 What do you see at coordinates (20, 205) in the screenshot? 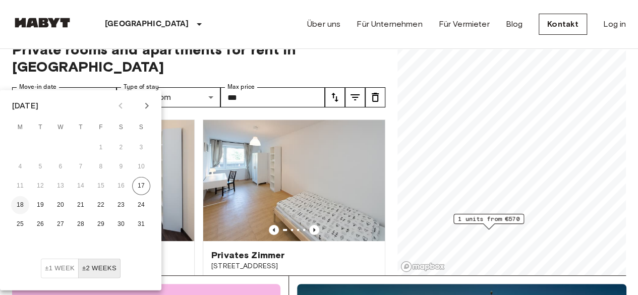
I see `button: 18` at bounding box center [20, 205].